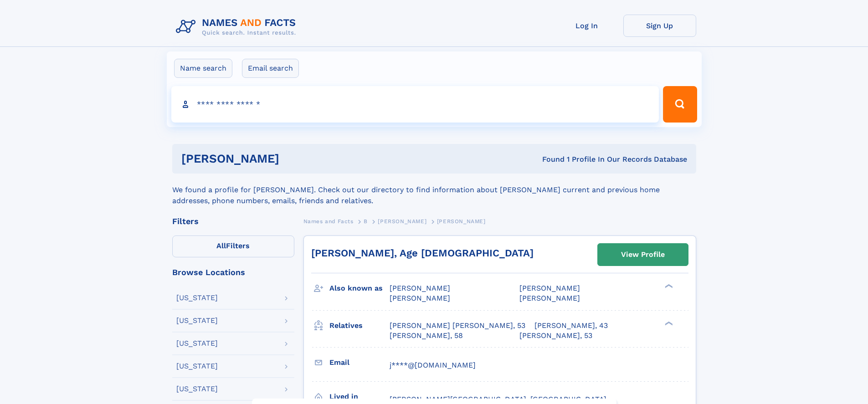 The height and width of the screenshot is (404, 868). Describe the element at coordinates (233, 221) in the screenshot. I see `div: Filters` at that location.